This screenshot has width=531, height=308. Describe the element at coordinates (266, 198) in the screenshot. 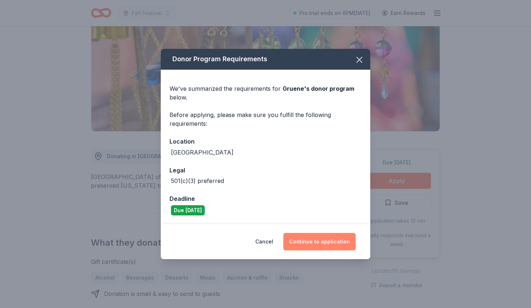

I see `div: Deadline` at that location.